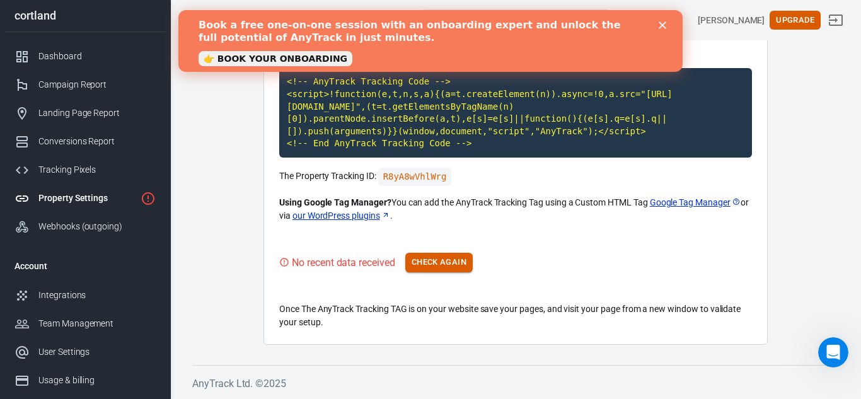  I want to click on div: Property Settings, so click(87, 198).